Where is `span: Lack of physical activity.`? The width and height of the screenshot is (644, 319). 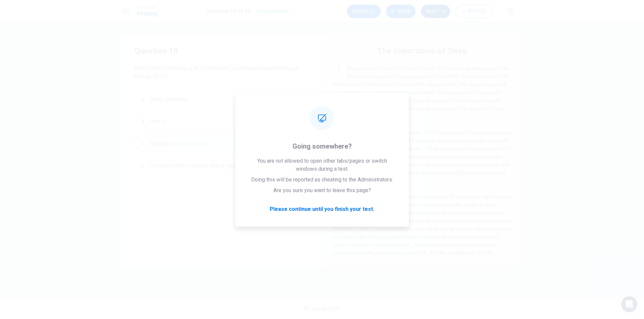
span: Lack of physical activity. is located at coordinates (179, 144).